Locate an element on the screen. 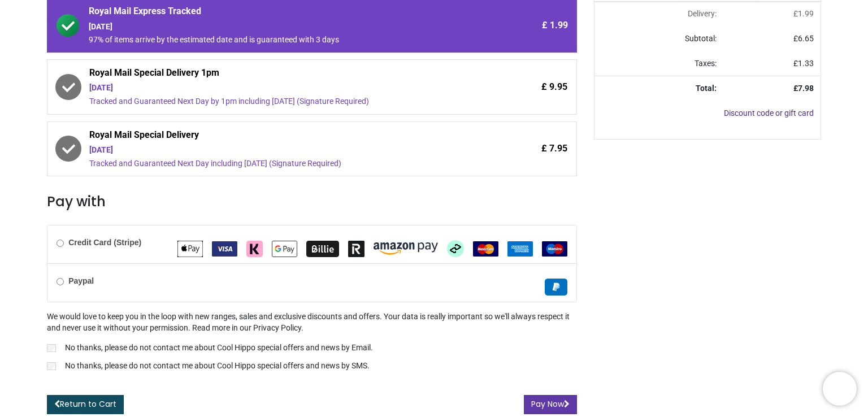 This screenshot has height=417, width=868. span: Royal Mail Express Tracked is located at coordinates (280, 13).